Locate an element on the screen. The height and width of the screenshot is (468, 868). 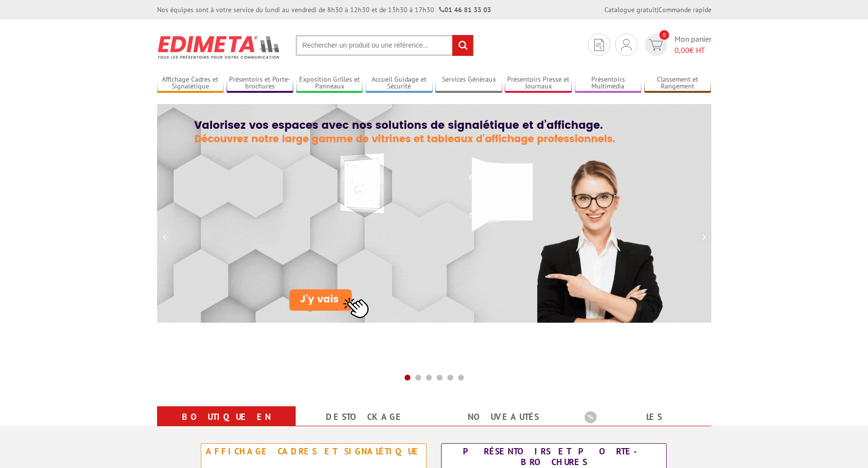
a: nouveautés is located at coordinates (503, 417).